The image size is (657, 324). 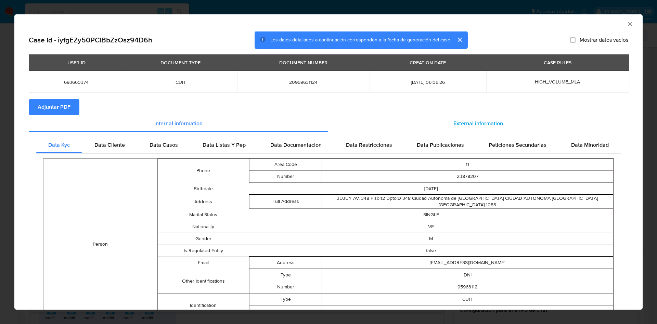 I want to click on span: Adjuntar PDF, so click(x=54, y=107).